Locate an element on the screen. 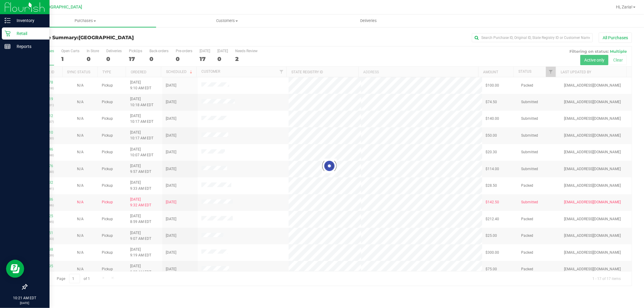 The height and width of the screenshot is (308, 644). span: Hi, Zaria! is located at coordinates (624, 7).